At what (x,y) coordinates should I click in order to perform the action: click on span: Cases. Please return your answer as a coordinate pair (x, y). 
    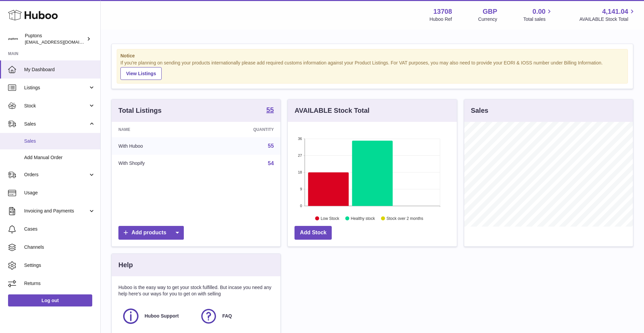
    Looking at the image, I should click on (60, 229).